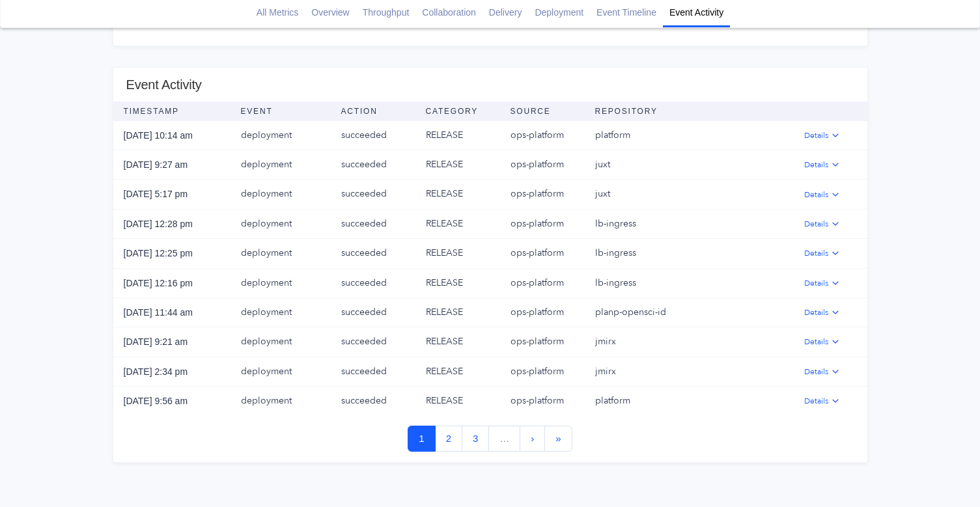 Image resolution: width=980 pixels, height=507 pixels. I want to click on td: jmirx, so click(681, 371).